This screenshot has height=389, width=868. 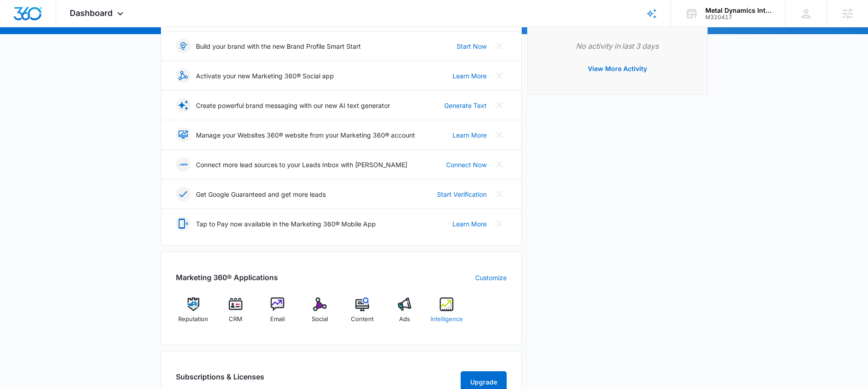 I want to click on a: Ads, so click(x=404, y=314).